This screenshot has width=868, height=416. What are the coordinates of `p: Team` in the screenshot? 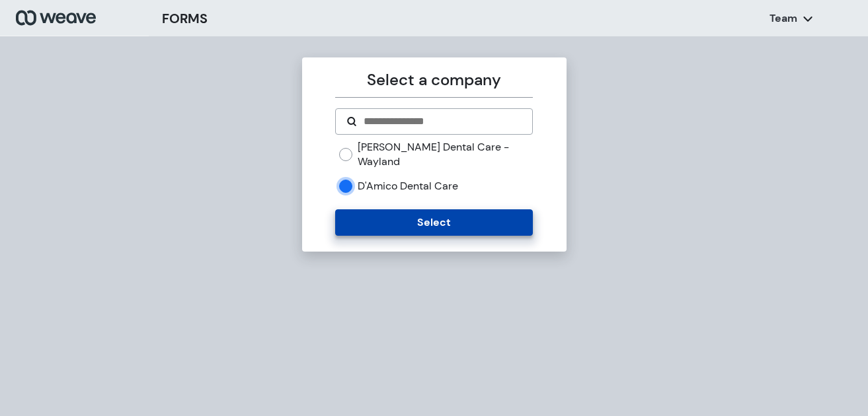 It's located at (784, 19).